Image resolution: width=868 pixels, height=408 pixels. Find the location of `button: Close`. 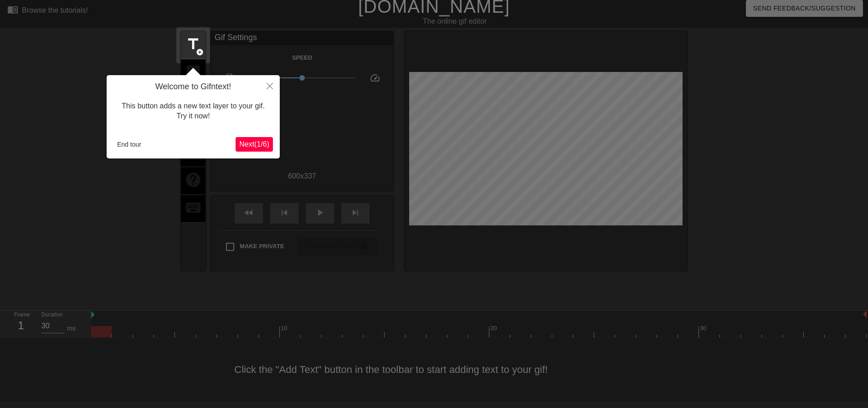

button: Close is located at coordinates (269, 85).